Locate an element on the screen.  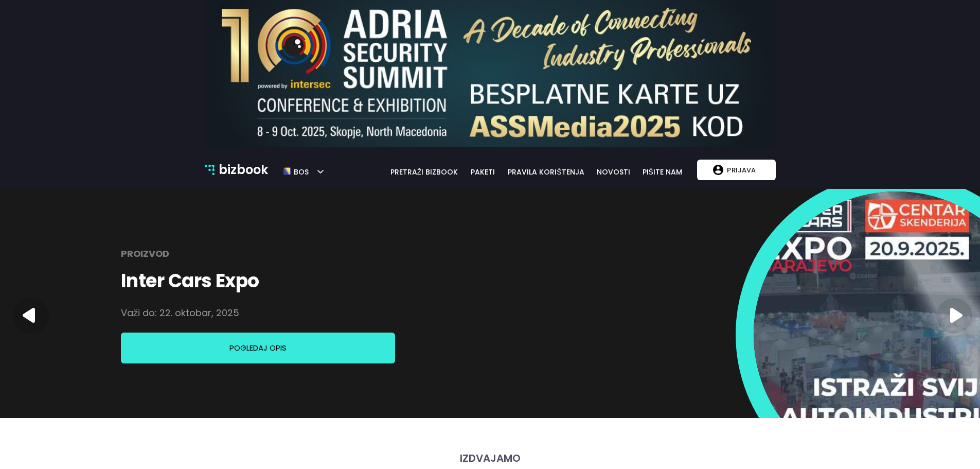
img: bos is located at coordinates (287, 171).